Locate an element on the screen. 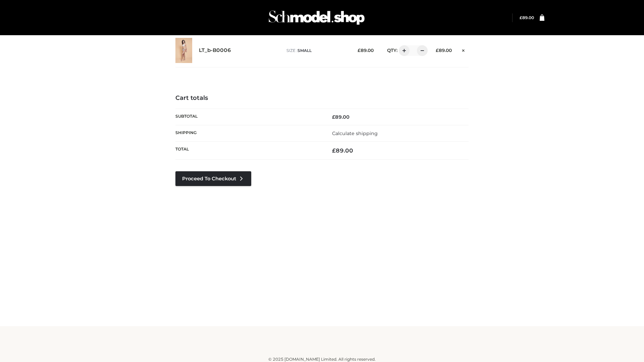 Image resolution: width=644 pixels, height=362 pixels. a: £89.00 is located at coordinates (527, 17).